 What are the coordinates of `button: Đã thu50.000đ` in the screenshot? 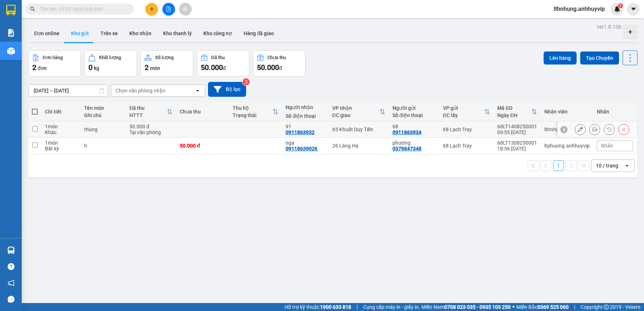 It's located at (223, 63).